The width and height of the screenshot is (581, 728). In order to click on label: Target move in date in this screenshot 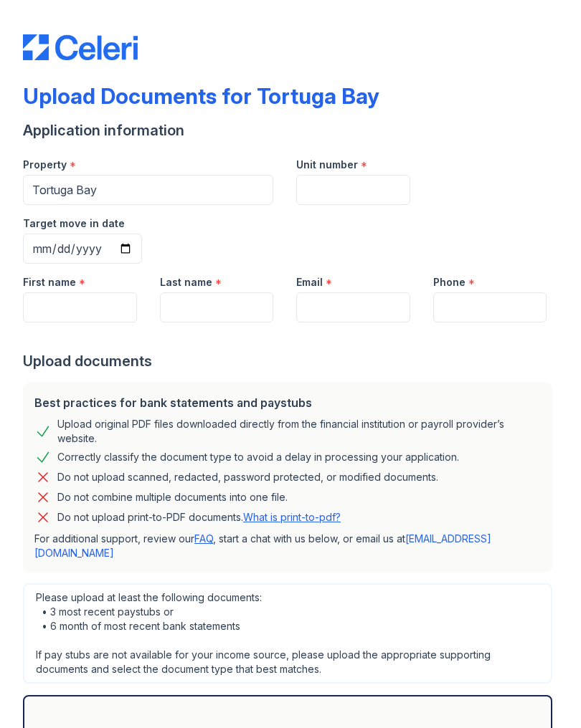, I will do `click(74, 224)`.